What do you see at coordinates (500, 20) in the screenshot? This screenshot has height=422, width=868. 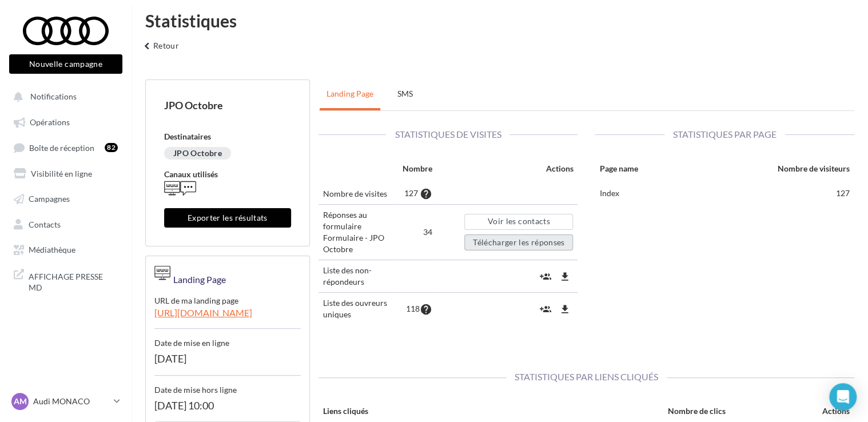 I see `div: Statistiques` at bounding box center [500, 20].